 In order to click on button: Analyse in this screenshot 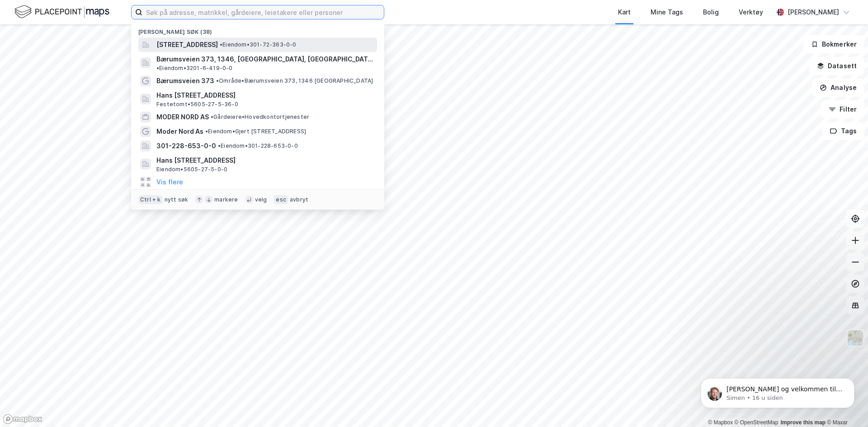, I will do `click(838, 88)`.